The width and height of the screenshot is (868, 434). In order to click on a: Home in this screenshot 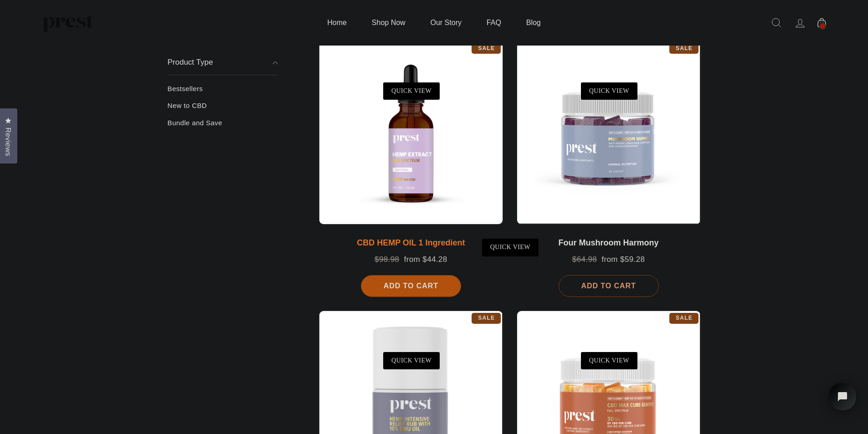, I will do `click(337, 22)`.